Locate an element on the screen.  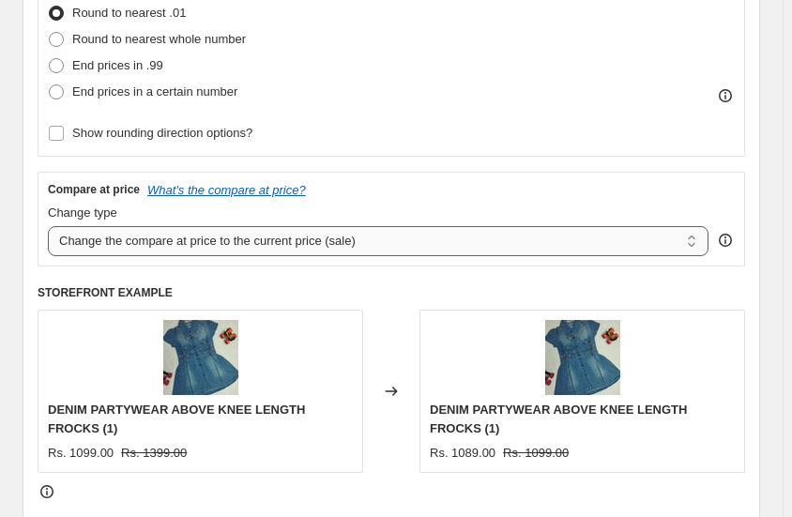
span: Change type is located at coordinates (83, 212).